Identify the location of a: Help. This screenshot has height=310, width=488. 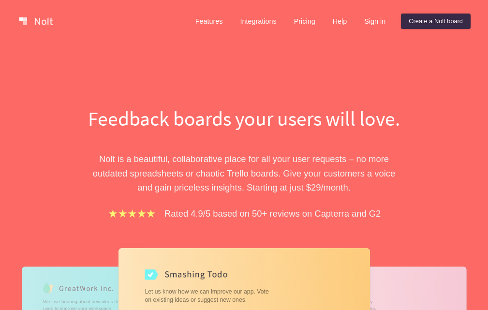
(340, 21).